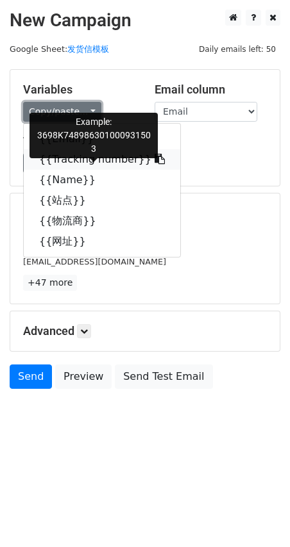 Image resolution: width=290 pixels, height=547 pixels. I want to click on a: Daily emails left: 50, so click(237, 49).